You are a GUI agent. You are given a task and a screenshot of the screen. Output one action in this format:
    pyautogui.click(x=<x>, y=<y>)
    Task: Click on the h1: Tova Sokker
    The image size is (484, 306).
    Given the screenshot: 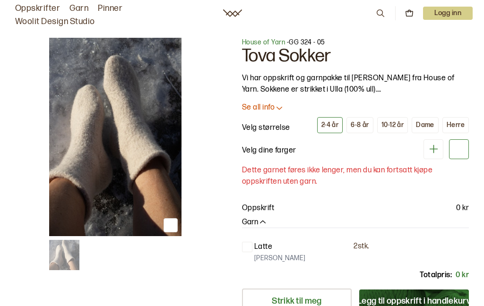 What is the action you would take?
    pyautogui.click(x=356, y=56)
    